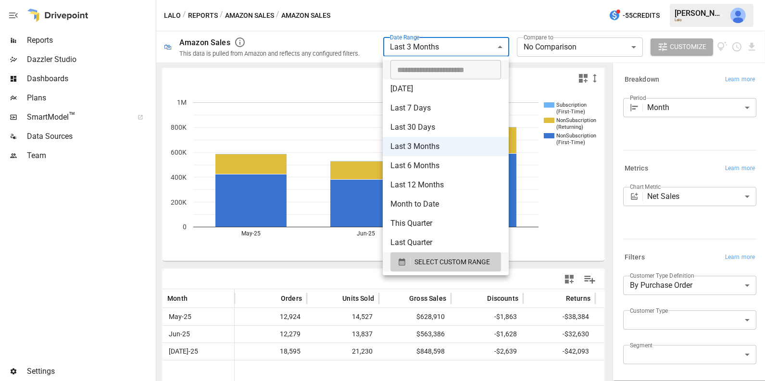  Describe the element at coordinates (446, 262) in the screenshot. I see `button: SELECT CUSTOM RANGE` at that location.